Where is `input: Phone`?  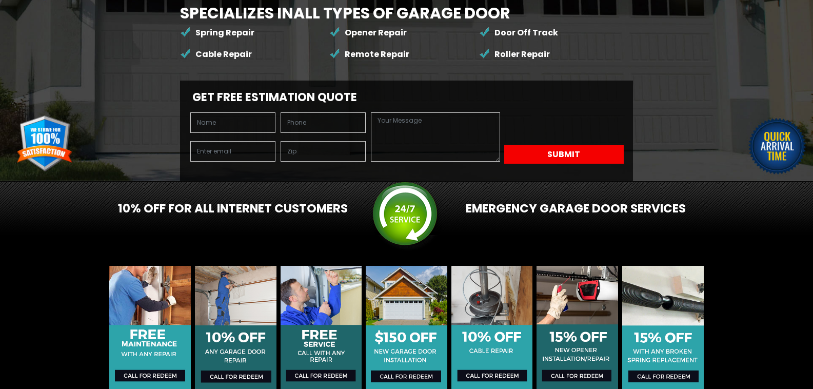
input: Phone is located at coordinates (323, 123).